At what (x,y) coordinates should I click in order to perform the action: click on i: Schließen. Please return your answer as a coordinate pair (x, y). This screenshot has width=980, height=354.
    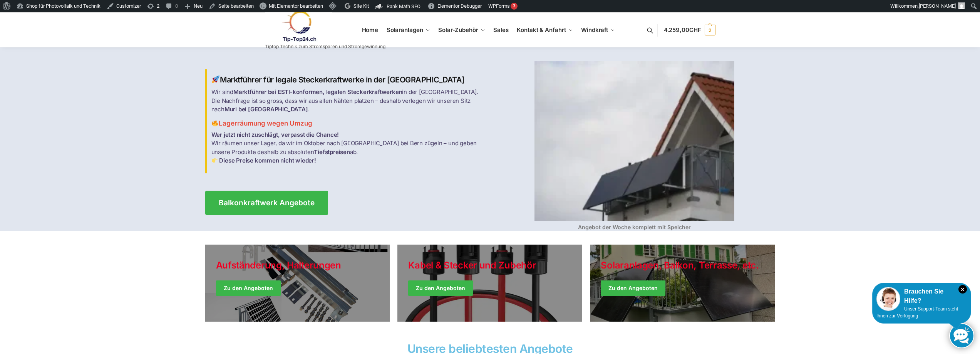
    Looking at the image, I should click on (962, 289).